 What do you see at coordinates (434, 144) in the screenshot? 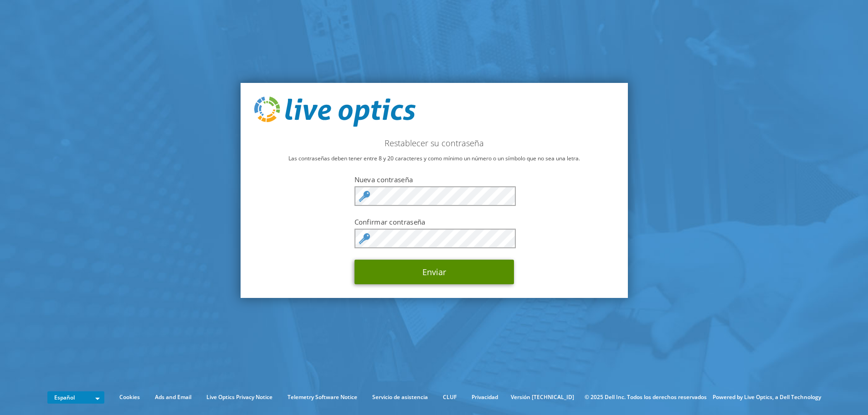
I see `h2: Restablecer su contraseña` at bounding box center [434, 144].